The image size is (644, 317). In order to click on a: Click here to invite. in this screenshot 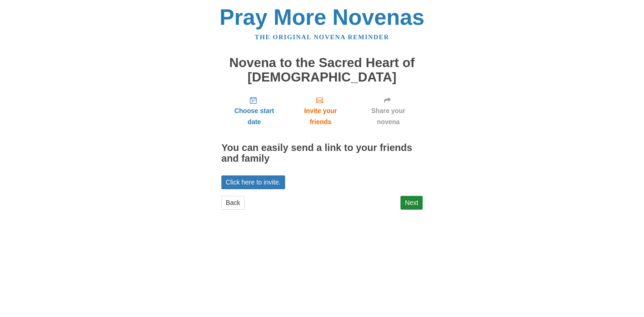, I will do `click(253, 182)`.